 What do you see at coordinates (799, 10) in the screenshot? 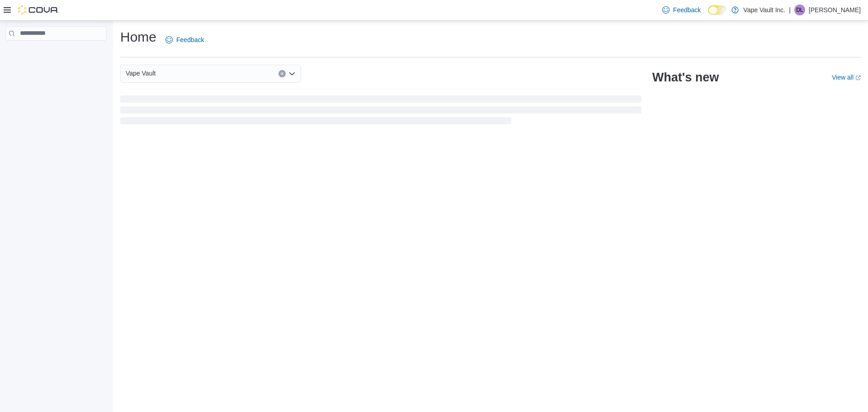
I see `span: DL` at bounding box center [799, 10].